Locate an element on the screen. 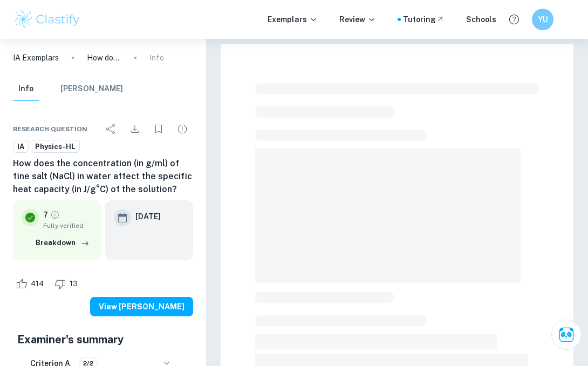 This screenshot has width=588, height=366. p: How does the concentration (in g/ml) of fine salt (NaCl) in water affect the specific heat capaci... is located at coordinates (104, 58).